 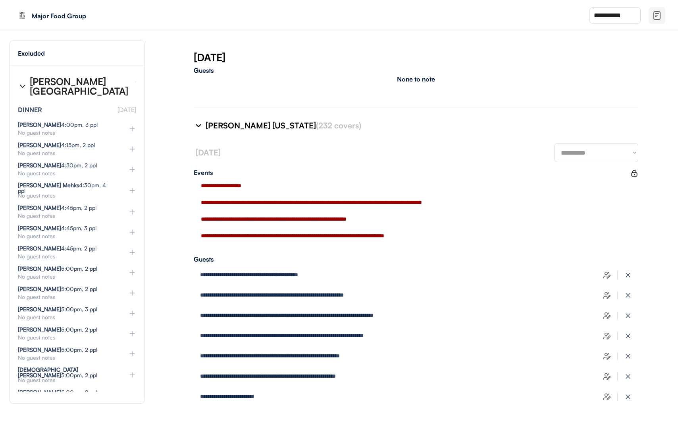 What do you see at coordinates (22, 15) in the screenshot?
I see `img: Black%20White%20Modern%20Square%20Frame%20Photography%20Logo%20%2810%29.png` at bounding box center [22, 15].